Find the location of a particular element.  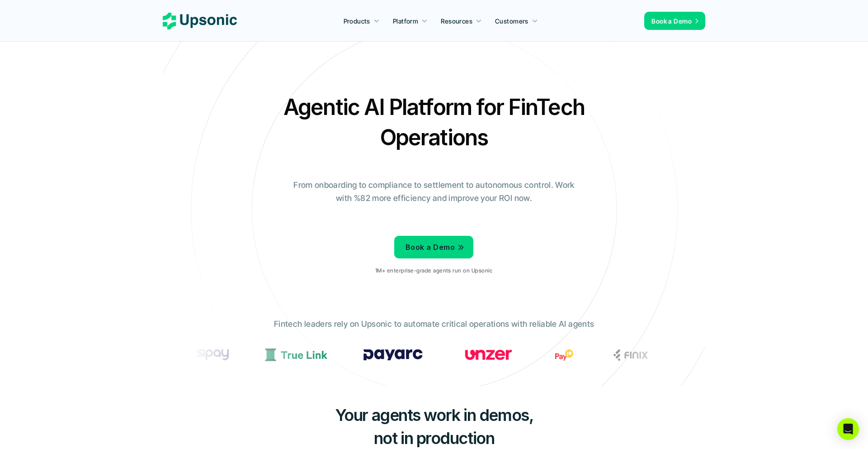

p: Fintech leaders rely on Upsonic to automate critical operations with reliable AI agents is located at coordinates (434, 324).